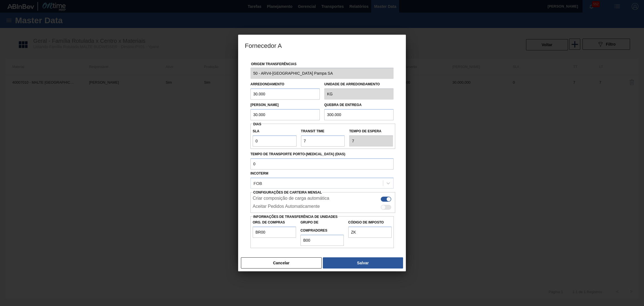 The width and height of the screenshot is (644, 306). I want to click on label: Origem Transferências, so click(274, 64).